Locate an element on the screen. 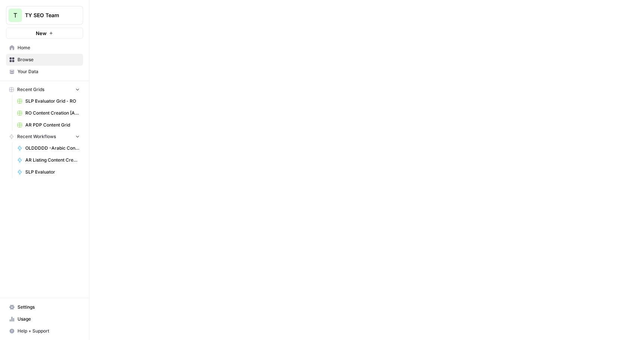 The image size is (644, 340). span: RO Content Creation [Anil] Grid is located at coordinates (53, 113).